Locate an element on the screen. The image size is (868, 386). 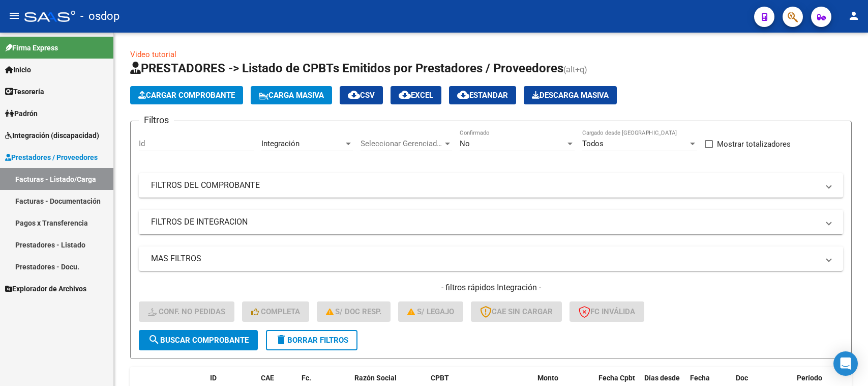
span: ID is located at coordinates (213, 377).